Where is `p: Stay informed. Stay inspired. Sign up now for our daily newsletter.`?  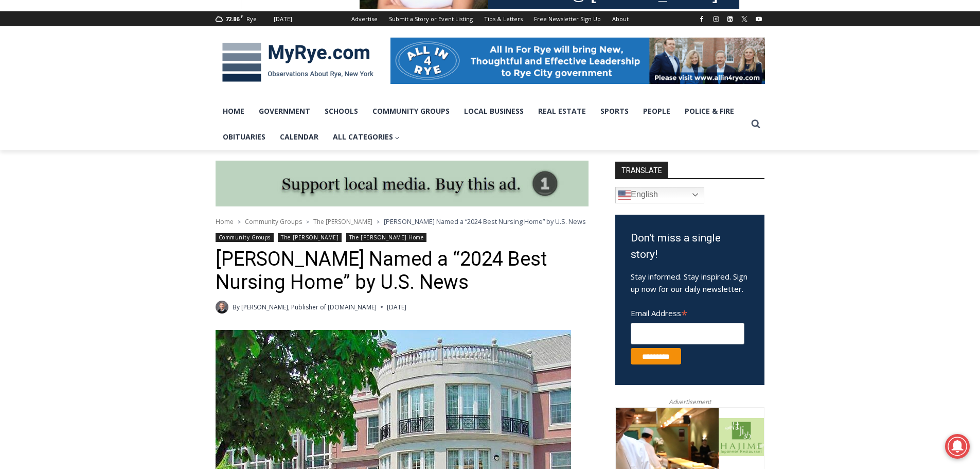 p: Stay informed. Stay inspired. Sign up now for our daily newsletter. is located at coordinates (690, 283).